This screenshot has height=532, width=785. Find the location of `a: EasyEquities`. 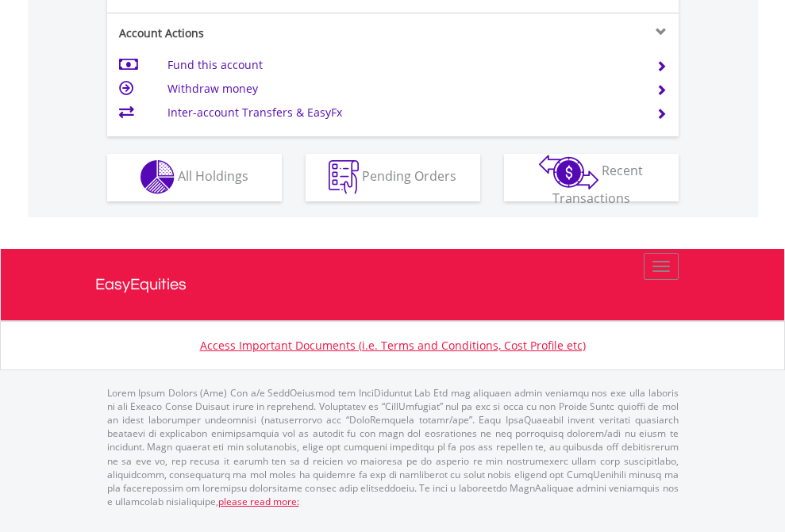

a: EasyEquities is located at coordinates (393, 284).